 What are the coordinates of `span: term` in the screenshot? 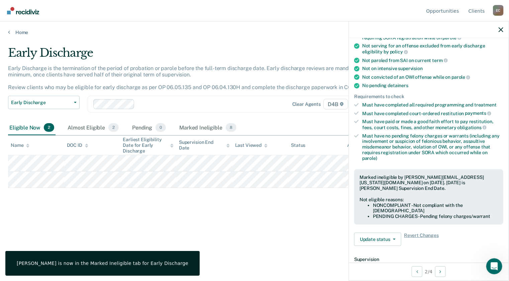 It's located at (440, 60).